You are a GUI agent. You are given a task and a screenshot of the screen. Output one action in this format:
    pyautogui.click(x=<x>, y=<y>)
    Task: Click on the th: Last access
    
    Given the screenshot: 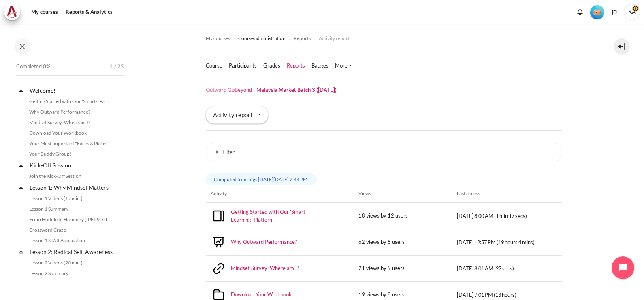 What is the action you would take?
    pyautogui.click(x=506, y=194)
    